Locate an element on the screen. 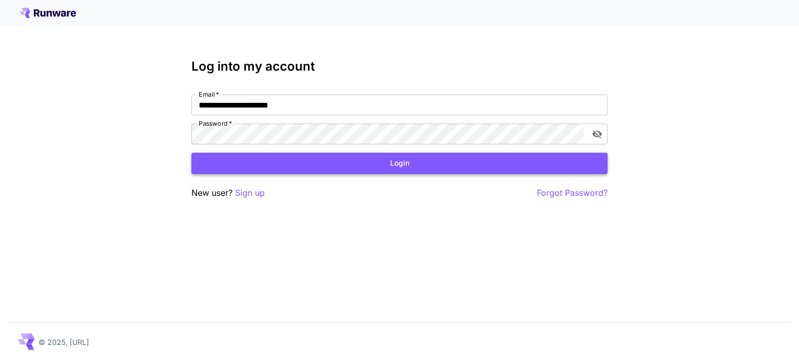 This screenshot has width=799, height=361. p: Sign up is located at coordinates (250, 193).